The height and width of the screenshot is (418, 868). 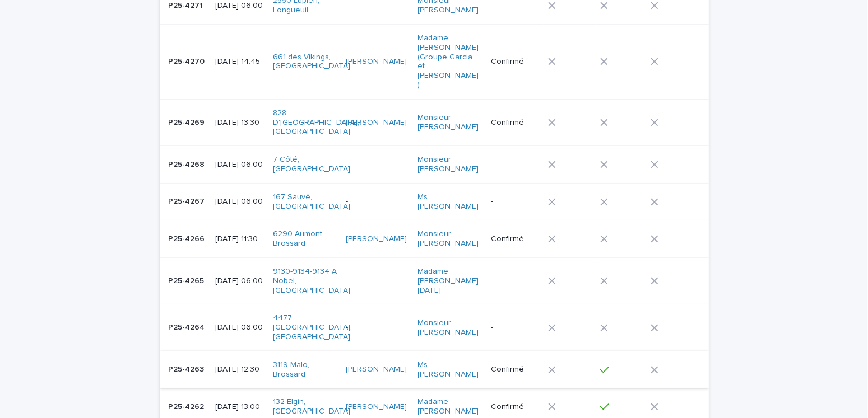 What do you see at coordinates (304, 369) in the screenshot?
I see `a: 3119 Malo, Brossard` at bounding box center [304, 369].